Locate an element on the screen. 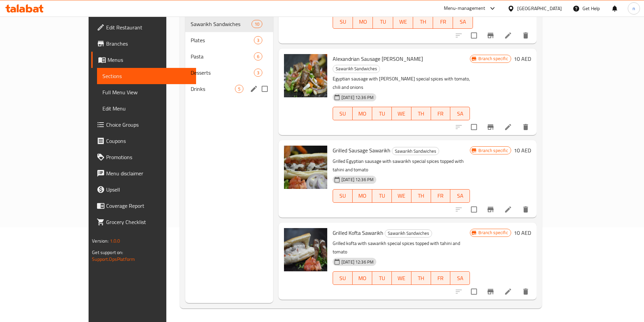 The width and height of the screenshot is (644, 322). span: 6 is located at coordinates (258, 56).